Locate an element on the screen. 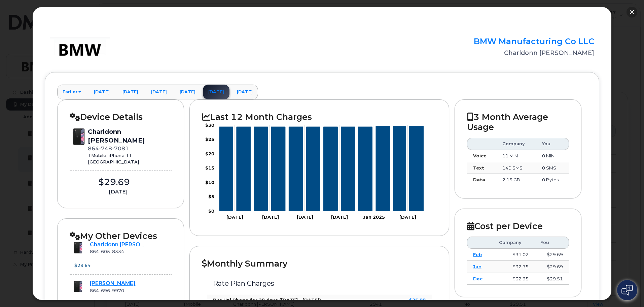 This screenshot has height=307, width=644. td: 0 MIN is located at coordinates (552, 156).